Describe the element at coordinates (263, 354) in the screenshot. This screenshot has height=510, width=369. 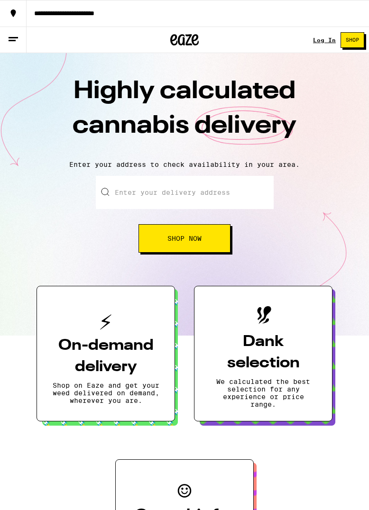
I see `button: Dank selectionWe calculated the best selection for any experience or price range.` at that location.